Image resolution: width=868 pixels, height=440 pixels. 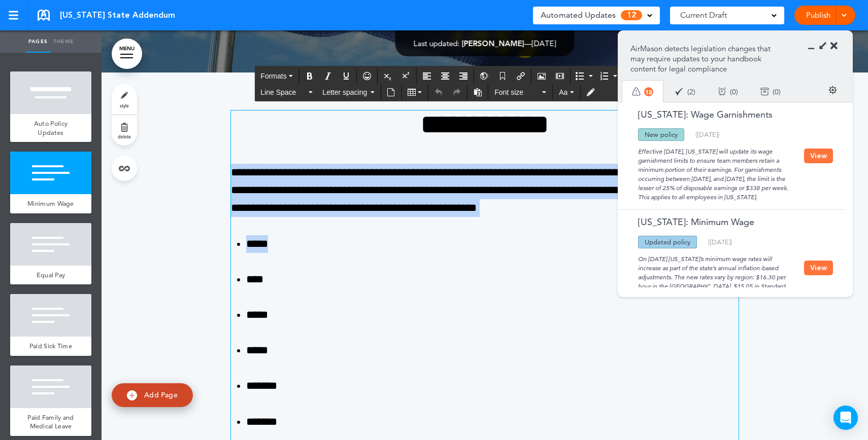 I want to click on span: 2, so click(x=691, y=92).